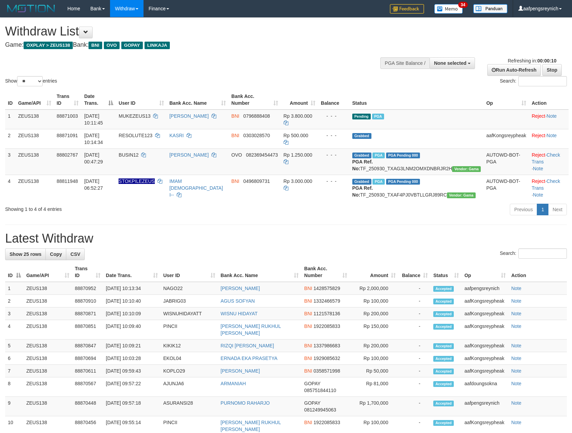 This screenshot has width=572, height=433. Describe the element at coordinates (298, 116) in the screenshot. I see `span: Rp 3.800.000` at that location.